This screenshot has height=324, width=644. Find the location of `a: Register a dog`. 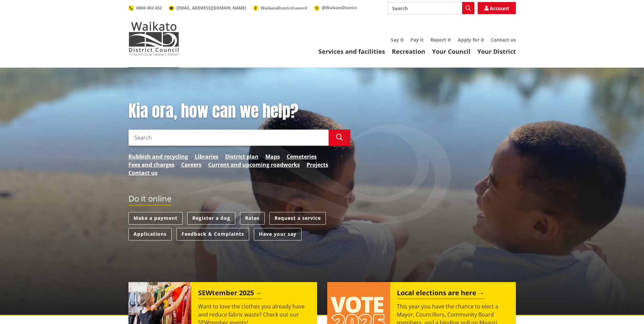

a: Register a dog is located at coordinates (211, 218).